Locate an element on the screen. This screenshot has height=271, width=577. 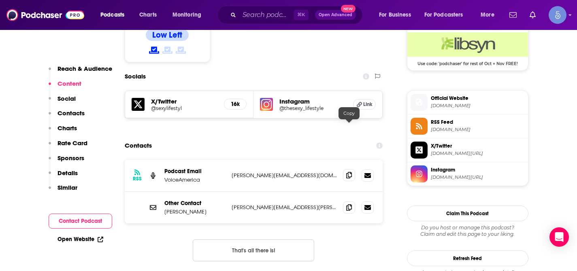
span: For Business is located at coordinates (395, 15).